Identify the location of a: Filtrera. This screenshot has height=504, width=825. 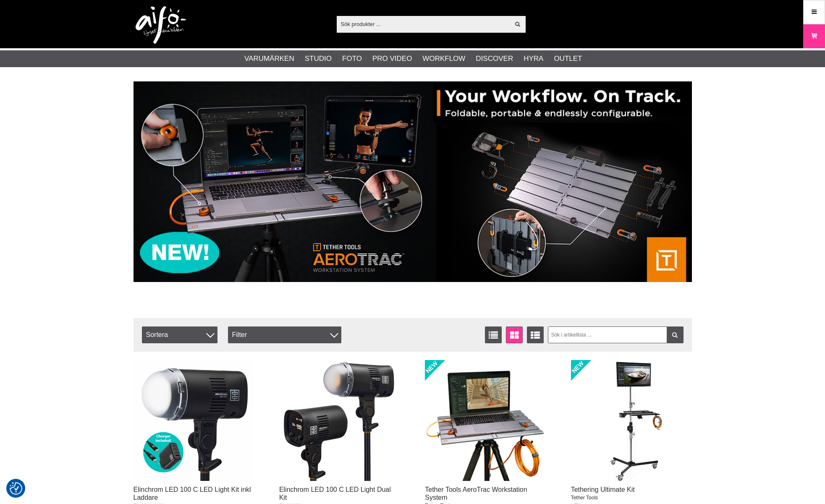
(675, 335).